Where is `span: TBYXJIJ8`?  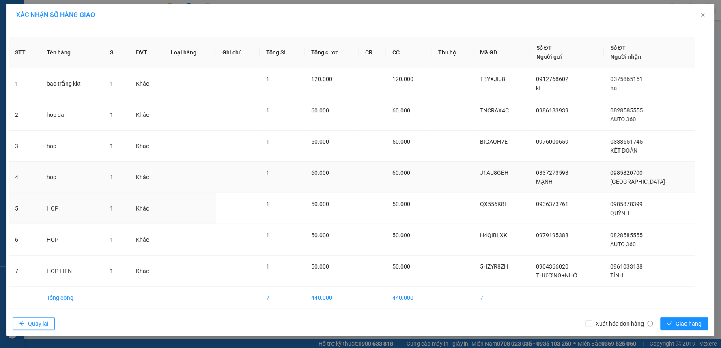
span: TBYXJIJ8 is located at coordinates (493, 79).